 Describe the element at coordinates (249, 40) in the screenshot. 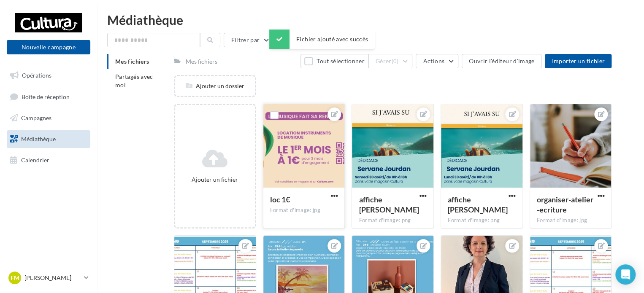

I see `button: Filtrer par` at that location.